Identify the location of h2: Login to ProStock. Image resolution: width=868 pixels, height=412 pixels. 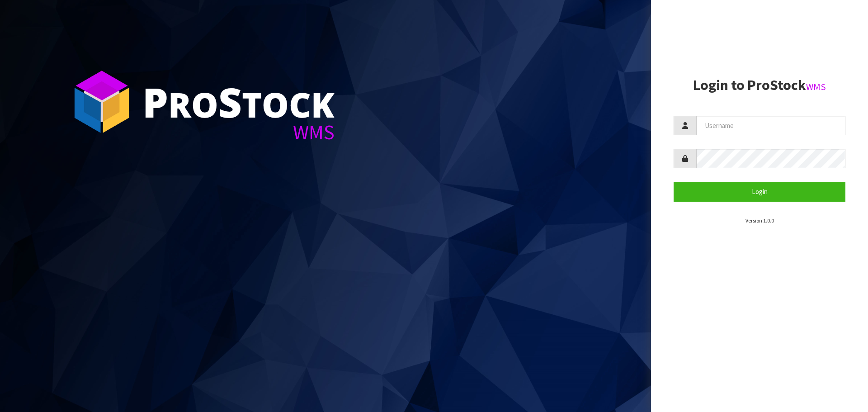
(759, 85).